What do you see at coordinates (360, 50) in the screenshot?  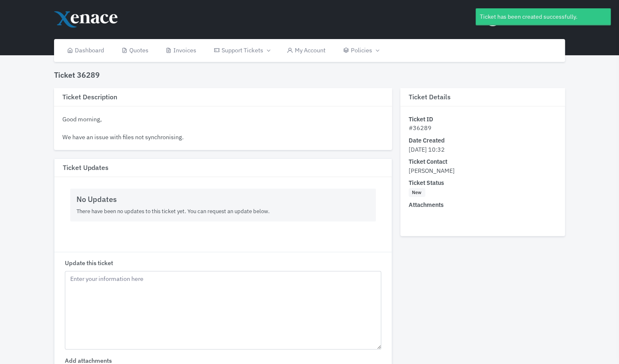 I see `a: Policies` at bounding box center [360, 50].